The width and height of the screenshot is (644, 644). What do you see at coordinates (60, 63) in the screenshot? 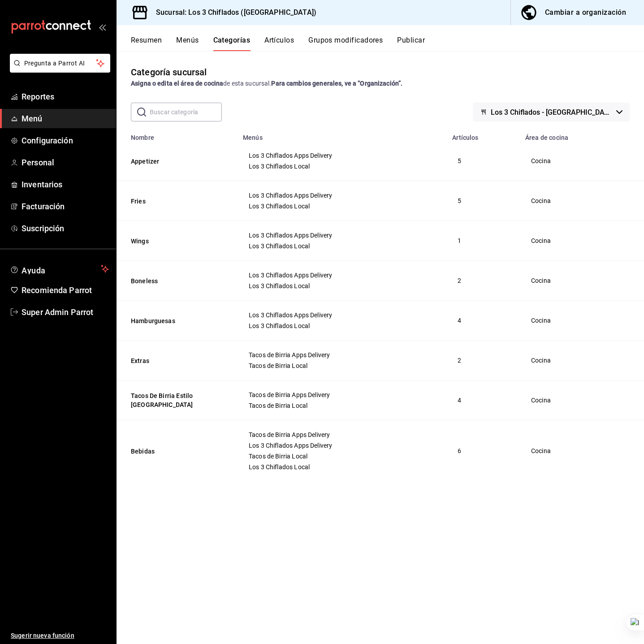
I see `button: Pregunta a Parrot AI` at bounding box center [60, 63].